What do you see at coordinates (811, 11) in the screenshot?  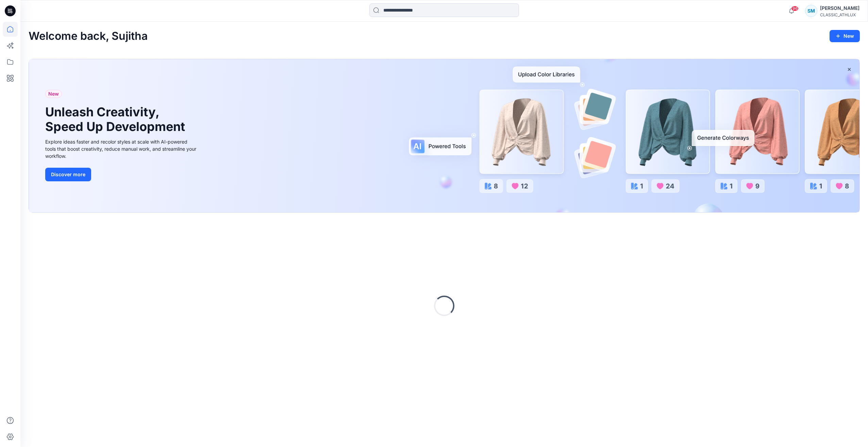 I see `div: SM` at bounding box center [811, 11].